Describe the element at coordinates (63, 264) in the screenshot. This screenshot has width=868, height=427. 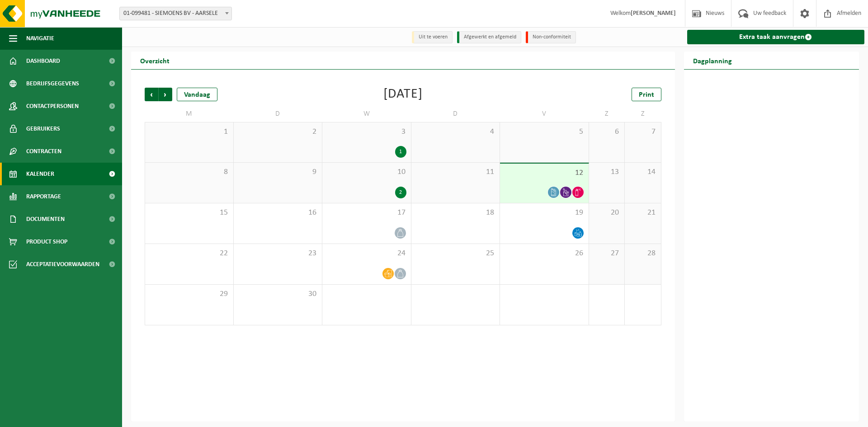
I see `span: Acceptatievoorwaarden` at that location.